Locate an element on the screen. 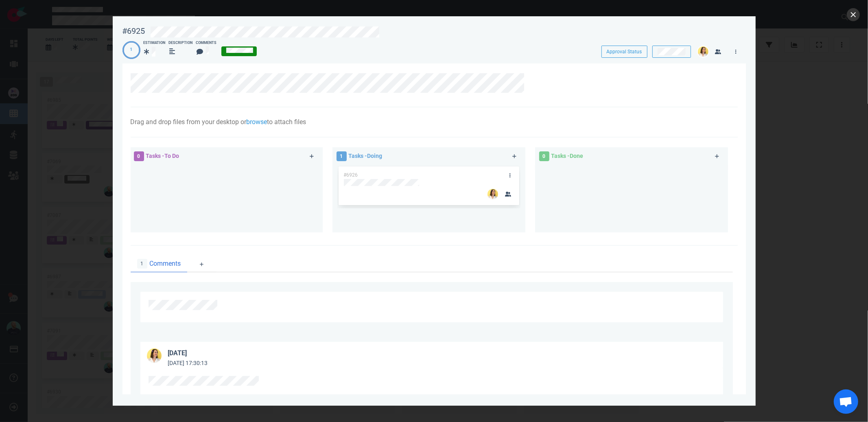 The width and height of the screenshot is (868, 422). span: Tasks - To Do is located at coordinates (163, 156).